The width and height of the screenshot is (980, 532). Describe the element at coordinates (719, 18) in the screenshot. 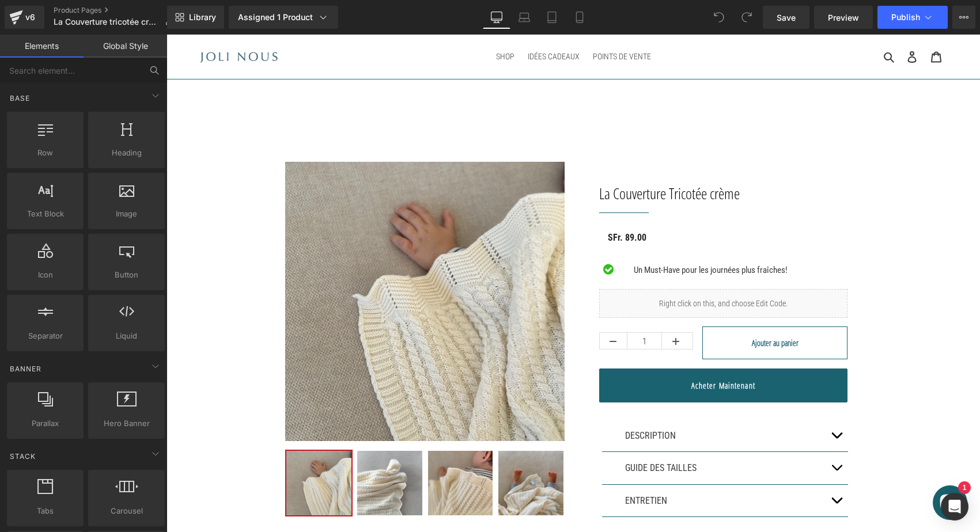

I see `button: Undo` at that location.